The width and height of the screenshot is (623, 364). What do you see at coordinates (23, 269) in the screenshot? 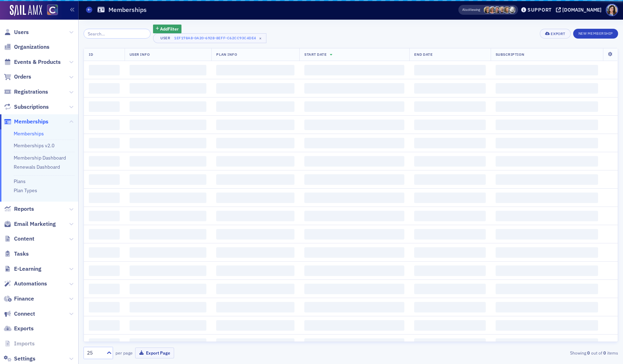
I see `a: E-Learning` at bounding box center [23, 269].